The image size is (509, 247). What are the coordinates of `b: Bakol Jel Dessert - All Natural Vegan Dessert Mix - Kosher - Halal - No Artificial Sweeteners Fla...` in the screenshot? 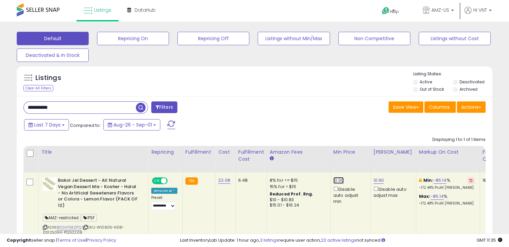 It's located at (98, 194).